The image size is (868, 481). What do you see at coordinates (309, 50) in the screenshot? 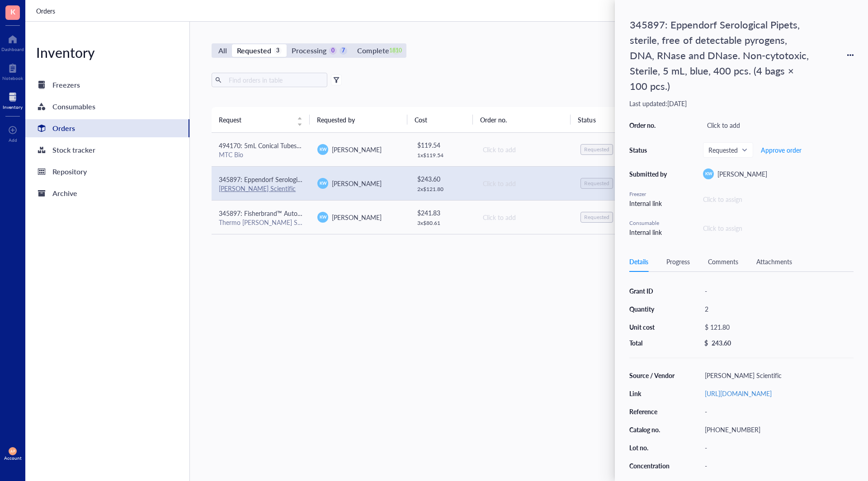
I see `div: Processing` at bounding box center [309, 50].